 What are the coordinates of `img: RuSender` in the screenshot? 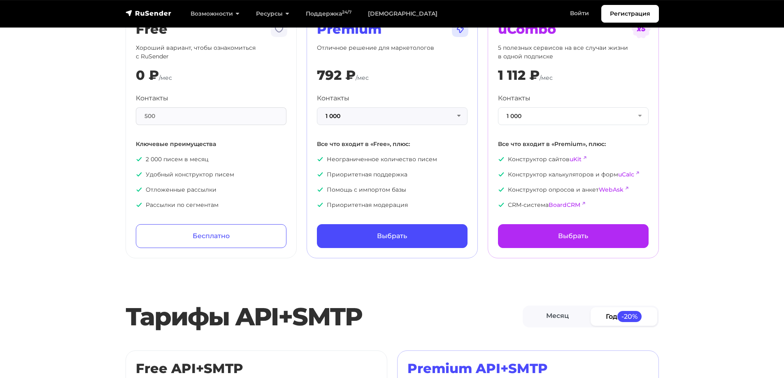 It's located at (149, 13).